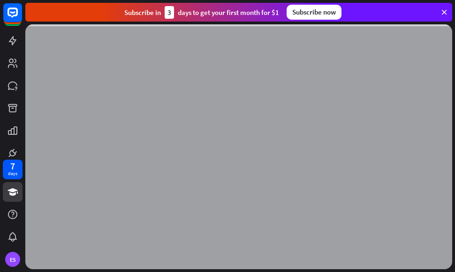  What do you see at coordinates (169, 12) in the screenshot?
I see `div: 3` at bounding box center [169, 12].